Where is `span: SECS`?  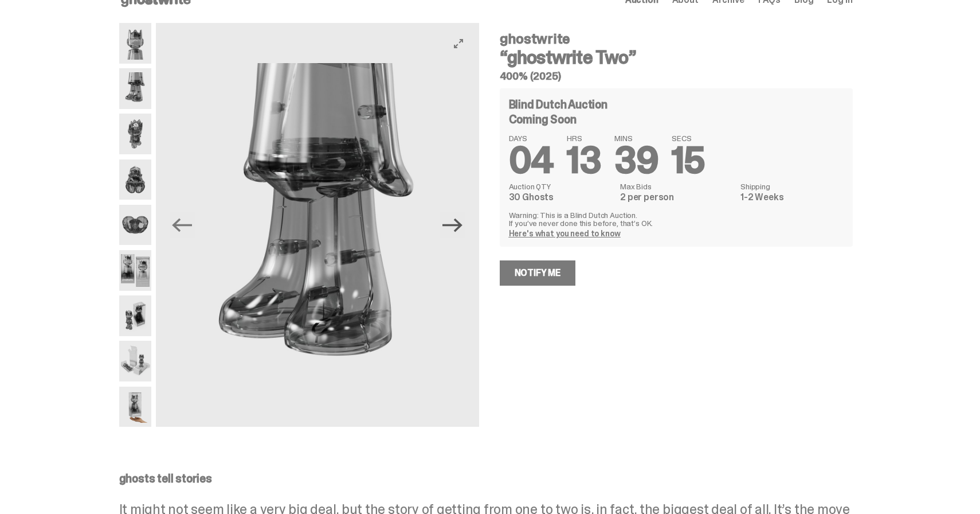
span: SECS is located at coordinates (688, 138).